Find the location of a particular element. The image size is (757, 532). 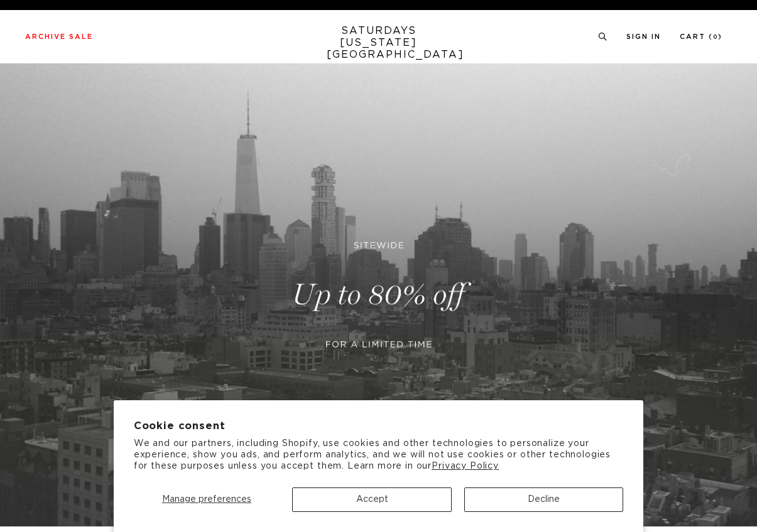

p: We and our partners, including Shopify, use cookies and other technologies to personalize your ex... is located at coordinates (379, 455).